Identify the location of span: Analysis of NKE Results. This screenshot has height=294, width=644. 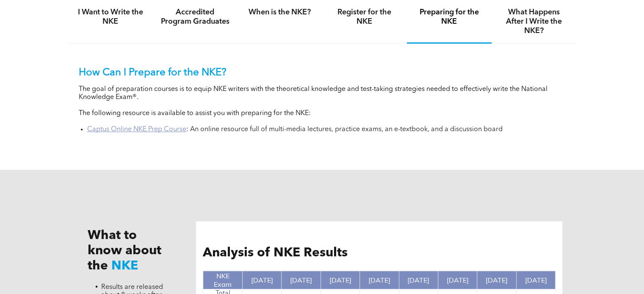
(275, 253).